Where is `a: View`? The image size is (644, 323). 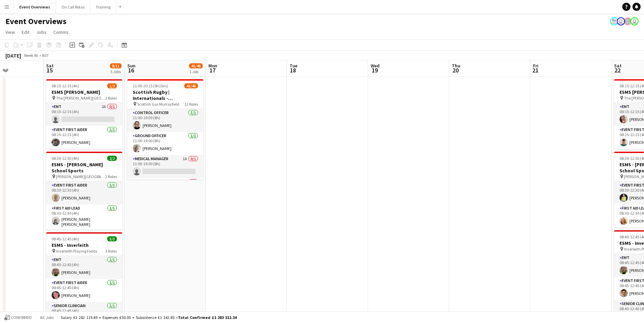 a: View is located at coordinates (10, 32).